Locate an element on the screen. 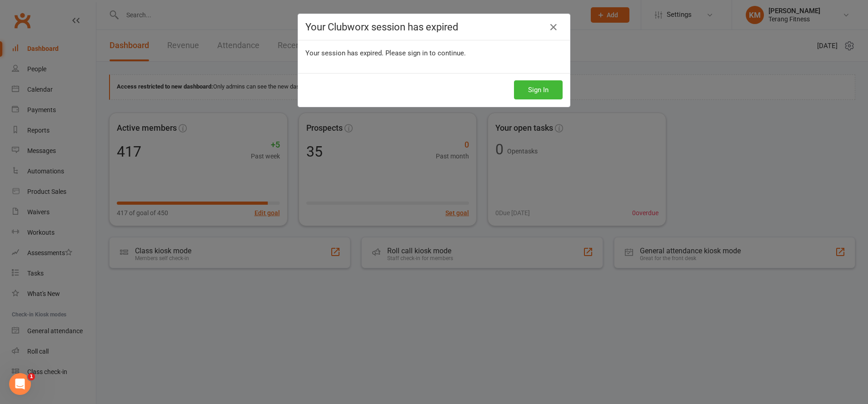 The height and width of the screenshot is (404, 868). span: 1 is located at coordinates (31, 377).